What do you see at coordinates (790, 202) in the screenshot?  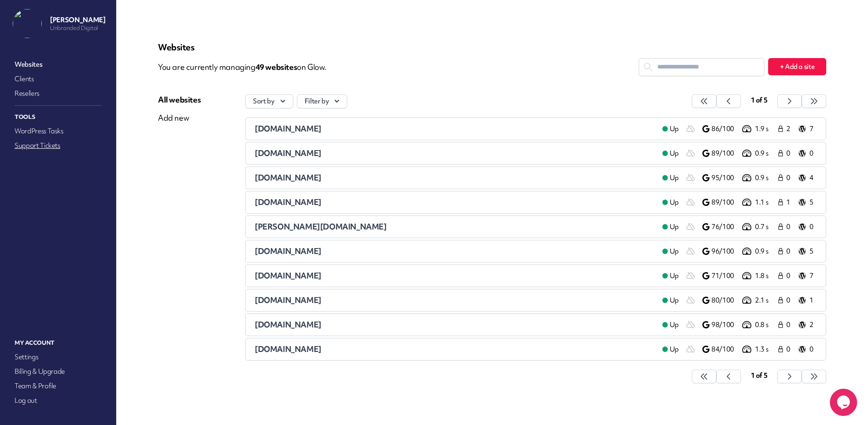 I see `span: 1` at bounding box center [790, 202].